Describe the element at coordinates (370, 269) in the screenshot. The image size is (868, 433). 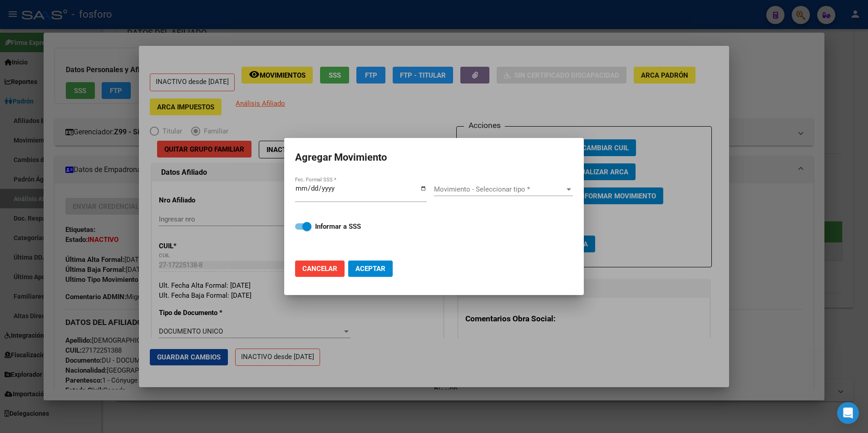
I see `span: Aceptar` at that location.